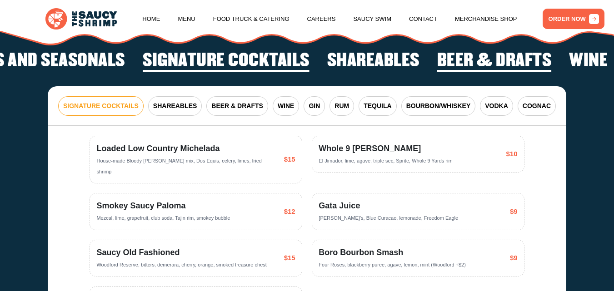 The height and width of the screenshot is (291, 614). What do you see at coordinates (385, 161) in the screenshot?
I see `span: El Jimador, lime, agave, triple sec, Sprite, Whole 9 Yards rim` at bounding box center [385, 161].